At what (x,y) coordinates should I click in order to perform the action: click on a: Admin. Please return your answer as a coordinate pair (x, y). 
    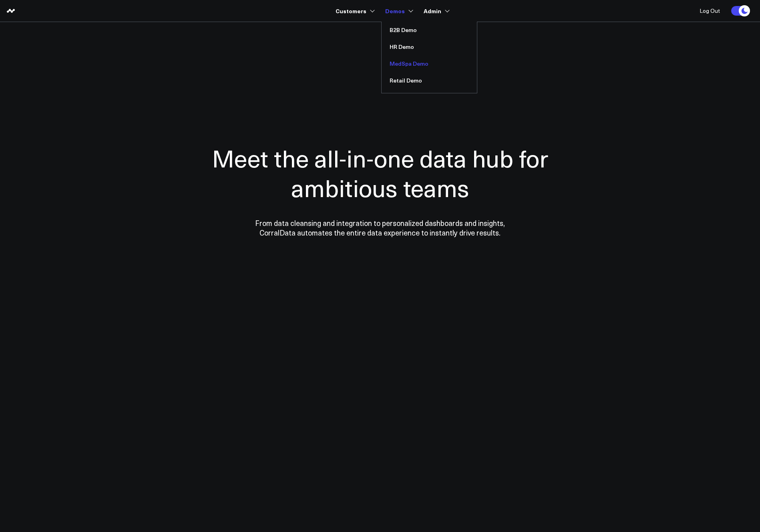
    Looking at the image, I should click on (436, 11).